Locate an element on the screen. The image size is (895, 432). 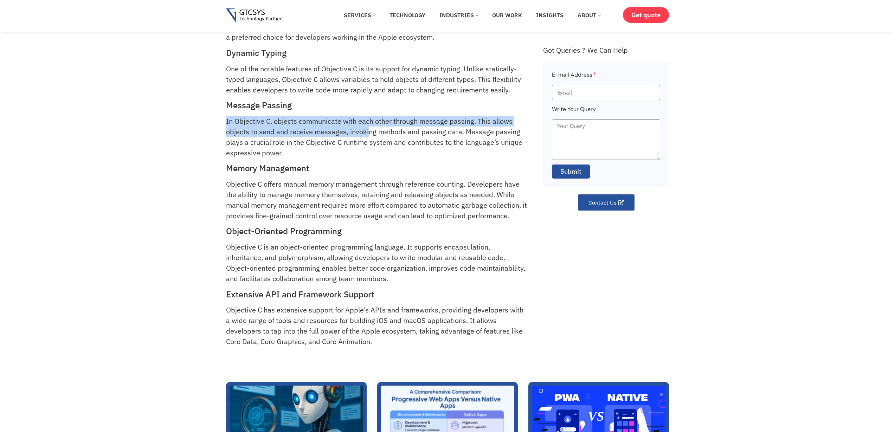
h2: Memory Management is located at coordinates (376, 168).